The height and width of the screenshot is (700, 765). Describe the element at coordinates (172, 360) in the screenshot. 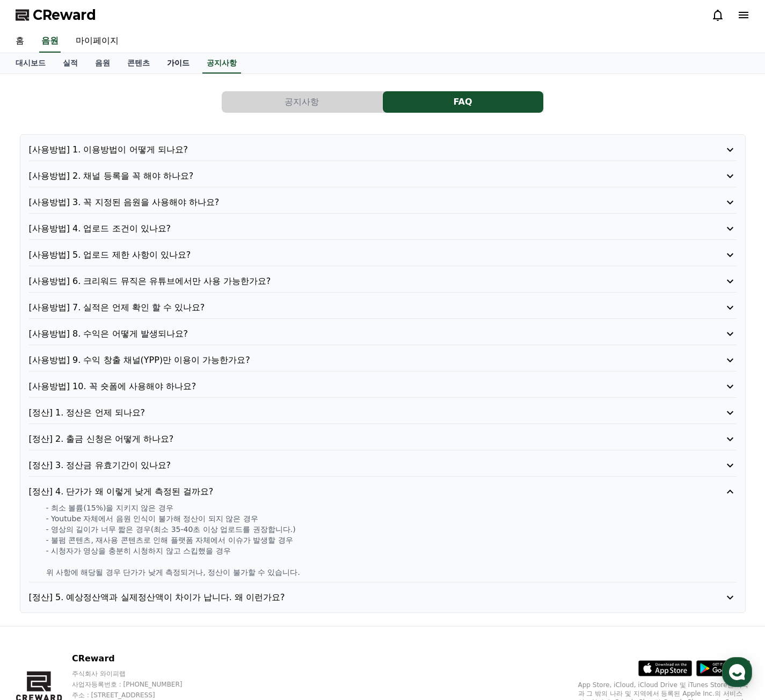

I see `span: 설정` at that location.